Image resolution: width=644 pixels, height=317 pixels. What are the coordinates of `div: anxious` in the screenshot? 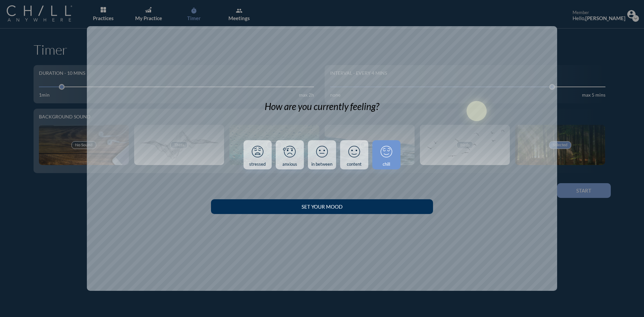 It's located at (290, 165).